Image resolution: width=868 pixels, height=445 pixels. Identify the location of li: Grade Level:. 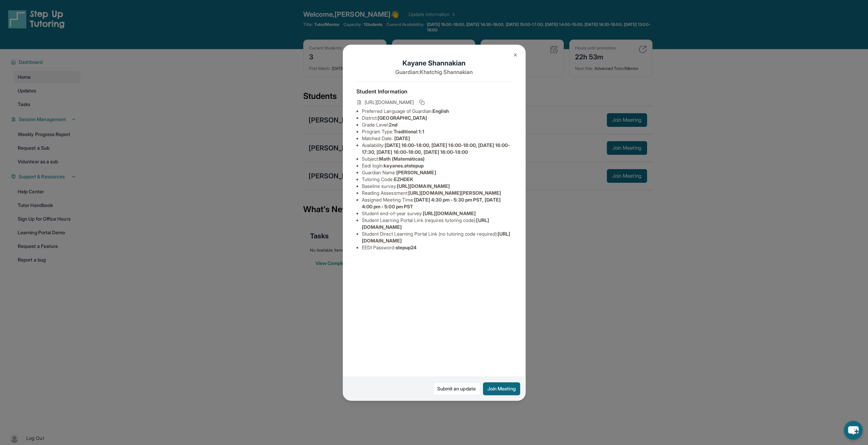
(437, 125).